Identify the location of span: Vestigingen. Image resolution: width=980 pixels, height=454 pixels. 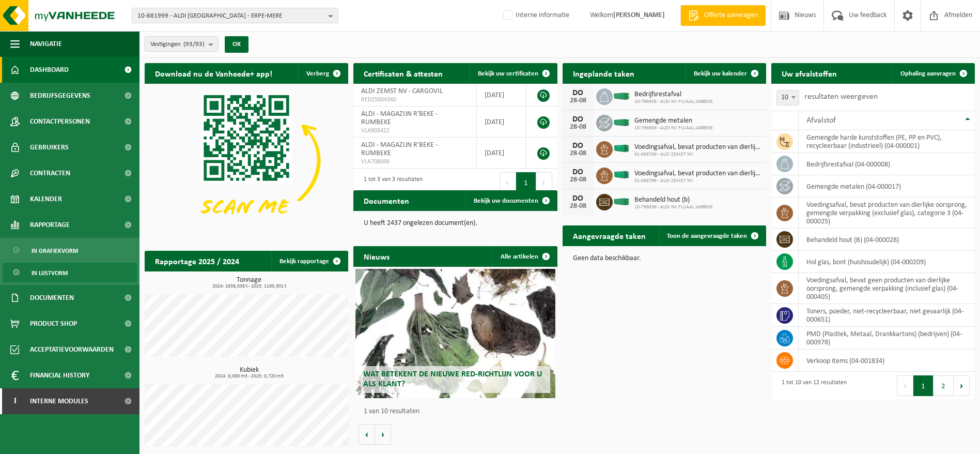
(177, 44).